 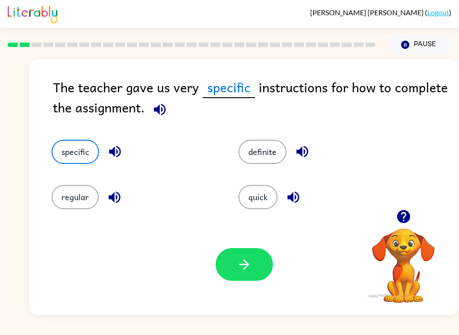 I want to click on img: Literably, so click(x=32, y=13).